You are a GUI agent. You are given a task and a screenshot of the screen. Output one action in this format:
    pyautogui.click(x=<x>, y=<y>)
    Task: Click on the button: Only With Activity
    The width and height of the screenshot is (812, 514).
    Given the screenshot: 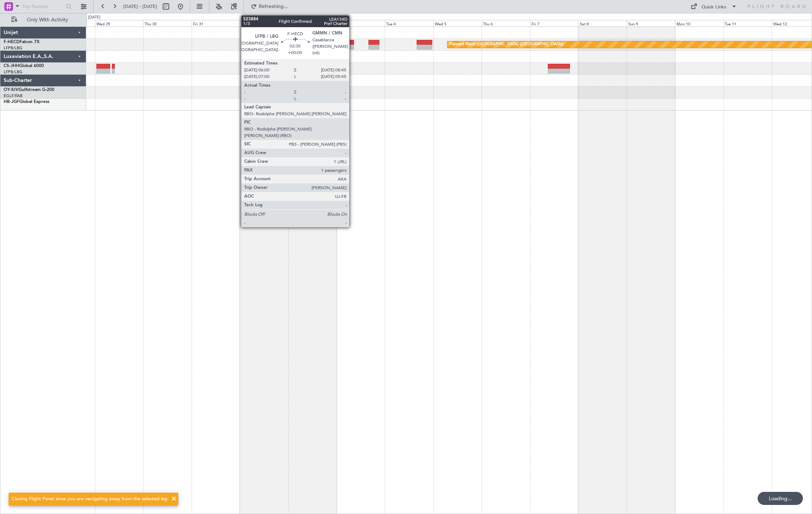 What is the action you would take?
    pyautogui.click(x=43, y=20)
    